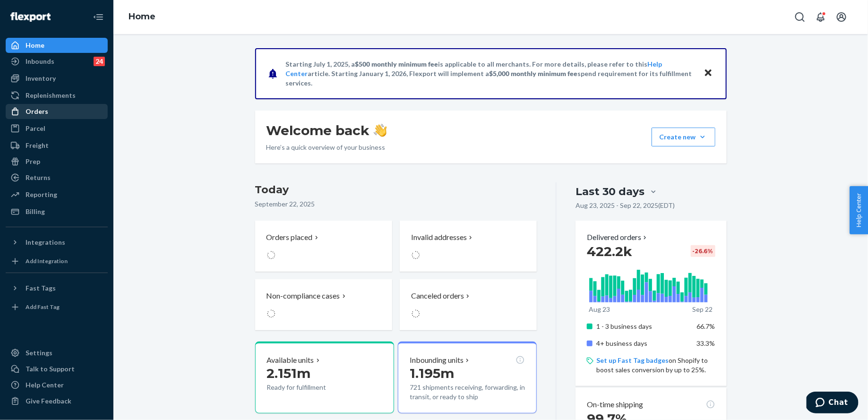  Describe the element at coordinates (468, 305) in the screenshot. I see `button: Canceled orders` at that location.